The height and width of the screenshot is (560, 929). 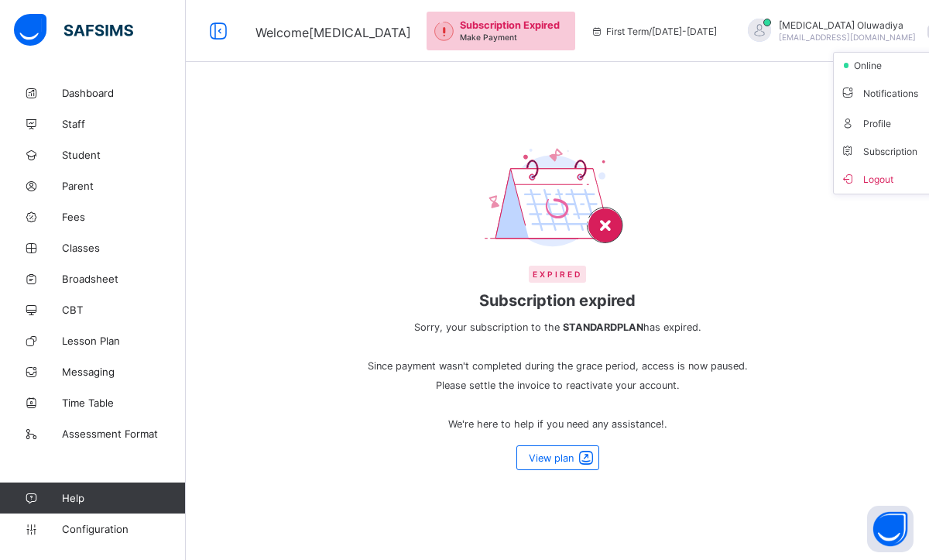 I want to click on span: Messaging, so click(x=124, y=372).